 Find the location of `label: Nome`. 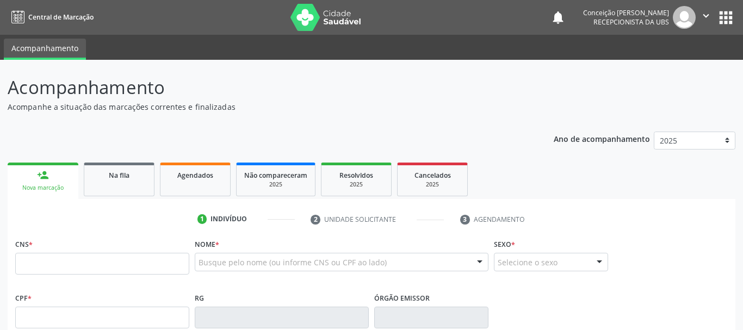

label: Nome is located at coordinates (207, 244).